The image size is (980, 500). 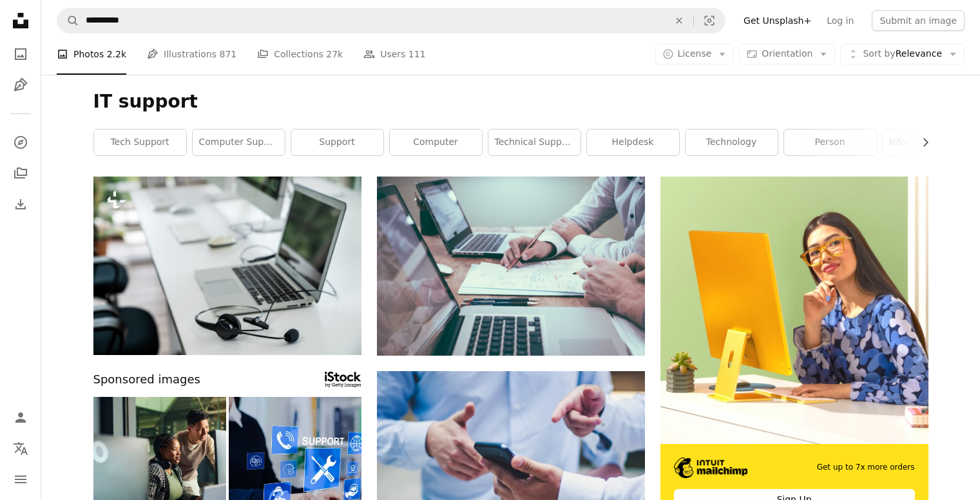 What do you see at coordinates (20, 204) in the screenshot?
I see `a: Download History` at bounding box center [20, 204].